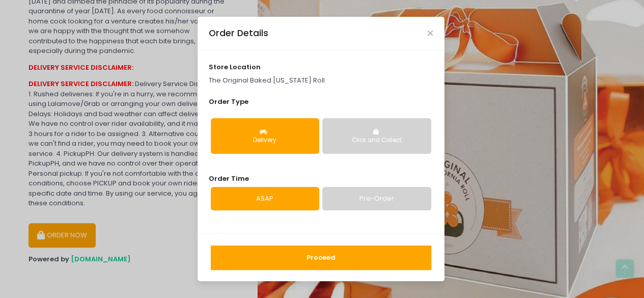 Image resolution: width=644 pixels, height=298 pixels. Describe the element at coordinates (235, 67) in the screenshot. I see `span: store location` at that location.